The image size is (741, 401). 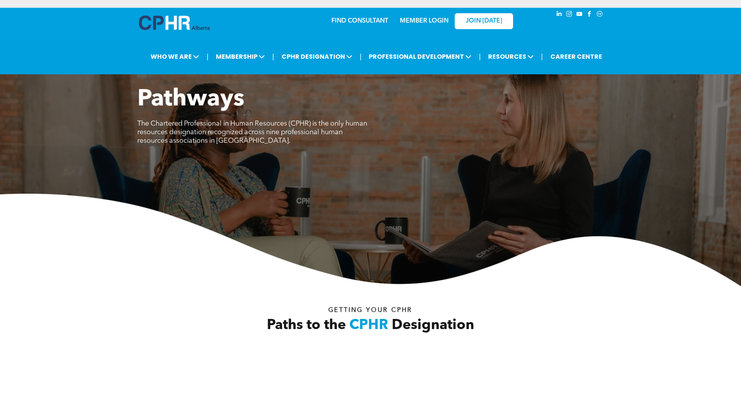 What do you see at coordinates (175, 56) in the screenshot?
I see `span: WHO WE ARE` at bounding box center [175, 56].